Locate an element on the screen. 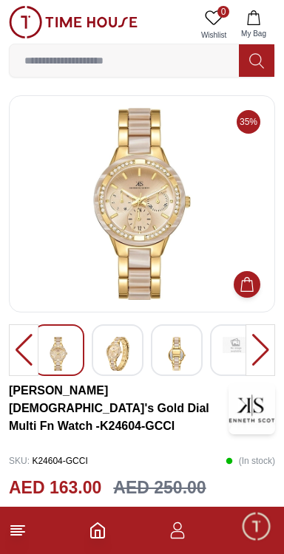  p: K24604-GCCI is located at coordinates (48, 461).